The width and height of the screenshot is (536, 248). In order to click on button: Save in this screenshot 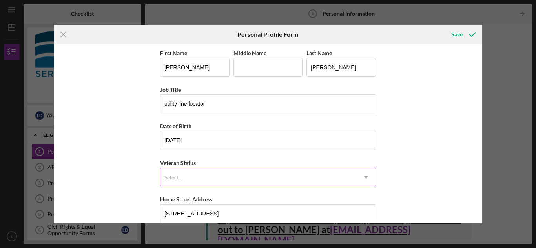, I will do `click(462, 35)`.